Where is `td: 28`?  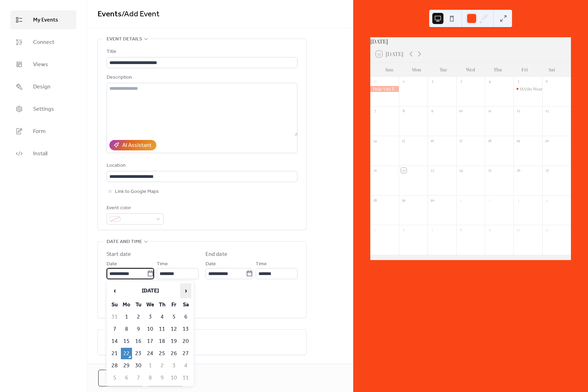
td: 28 is located at coordinates (115, 366).